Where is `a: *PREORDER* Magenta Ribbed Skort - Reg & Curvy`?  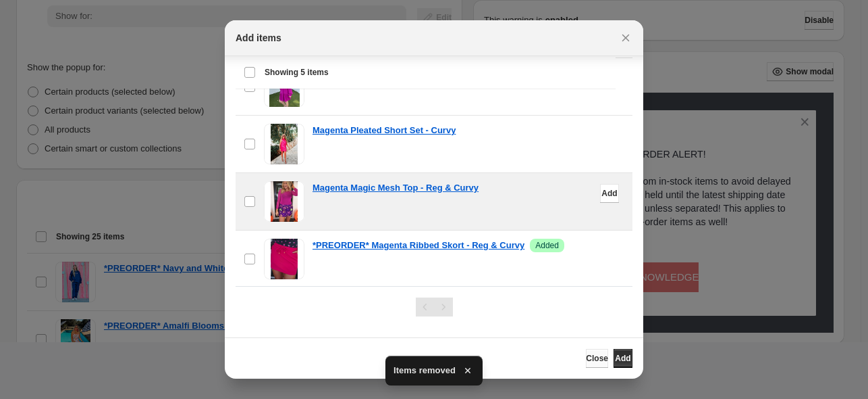
a: *PREORDER* Magenta Ribbed Skort - Reg & Curvy is located at coordinates (419, 245).